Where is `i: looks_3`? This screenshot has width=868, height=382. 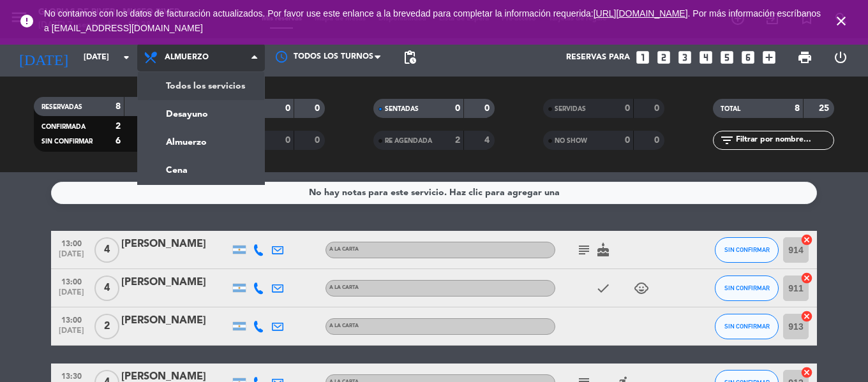 i: looks_3 is located at coordinates (685, 57).